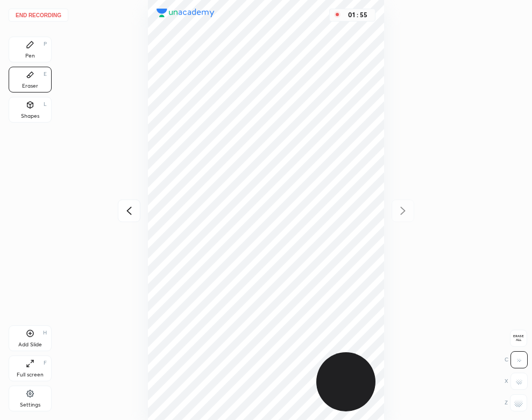 Image resolution: width=532 pixels, height=420 pixels. What do you see at coordinates (45, 44) in the screenshot?
I see `div: P` at bounding box center [45, 44].